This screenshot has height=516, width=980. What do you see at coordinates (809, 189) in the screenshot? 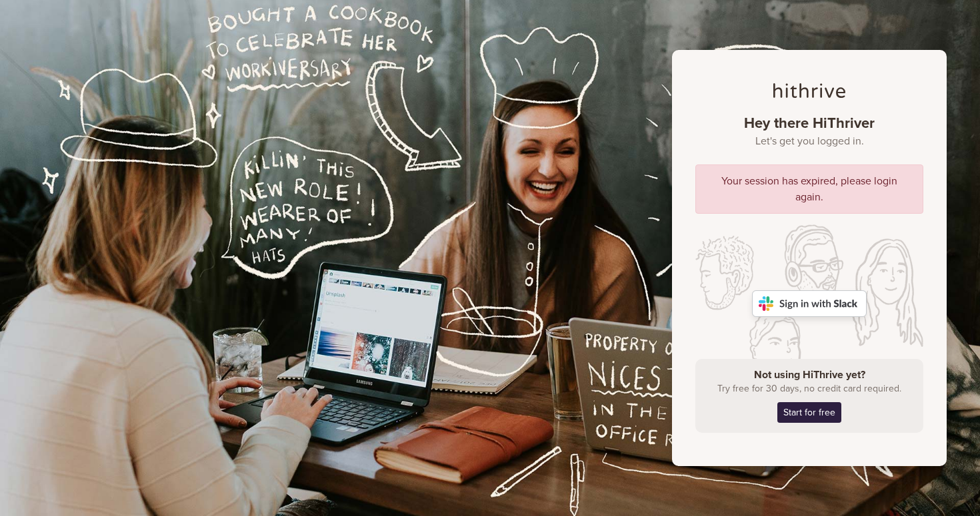
I see `div: Your session has expired, please login again.` at bounding box center [809, 189].